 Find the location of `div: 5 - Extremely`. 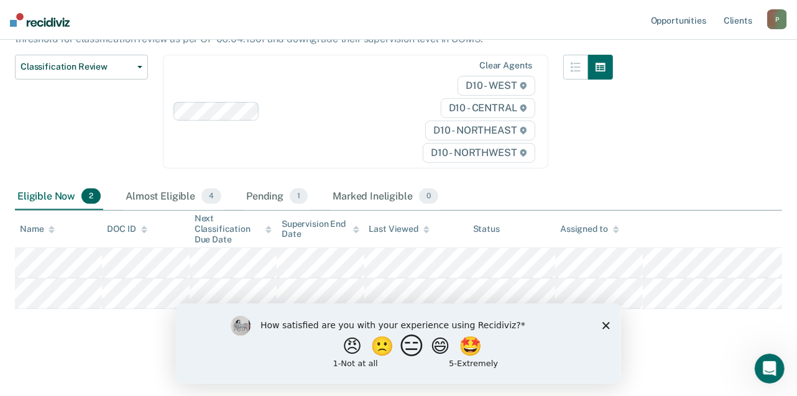

div: 5 - Extremely is located at coordinates (332, 60).